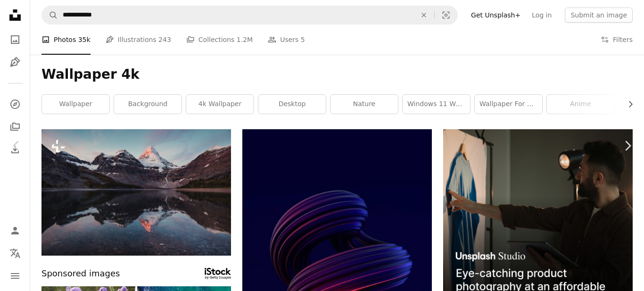 The height and width of the screenshot is (291, 644). I want to click on a: Log in / Sign up, so click(15, 231).